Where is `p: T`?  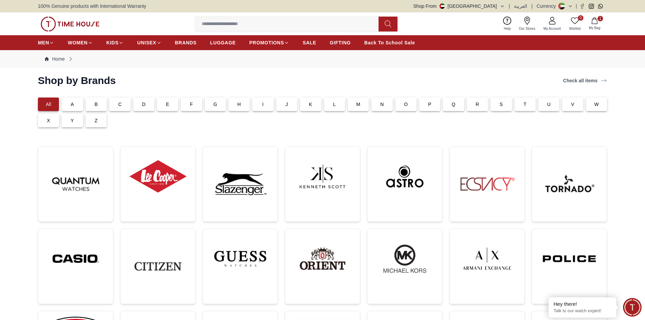
p: T is located at coordinates (524, 104).